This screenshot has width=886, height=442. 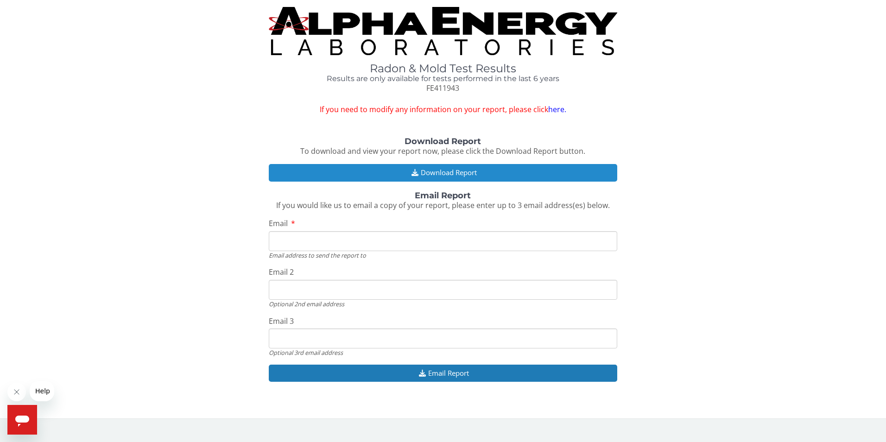 What do you see at coordinates (443, 353) in the screenshot?
I see `div: Optional 3rd email address` at bounding box center [443, 353].